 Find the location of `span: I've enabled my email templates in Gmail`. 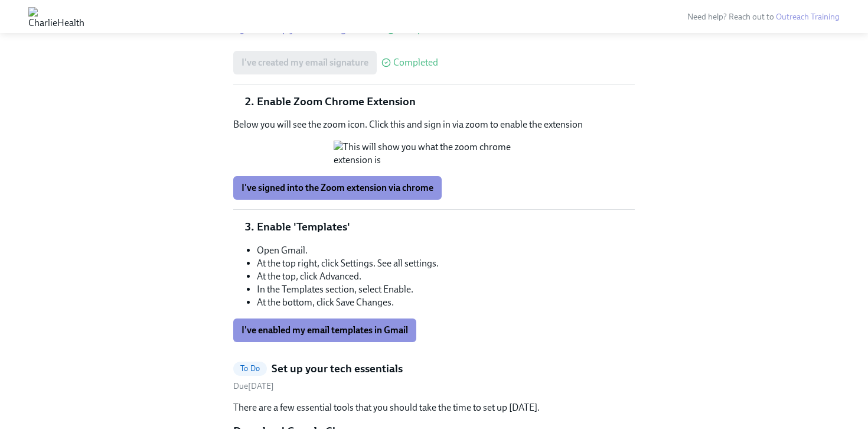

span: I've enabled my email templates in Gmail is located at coordinates (325, 331).